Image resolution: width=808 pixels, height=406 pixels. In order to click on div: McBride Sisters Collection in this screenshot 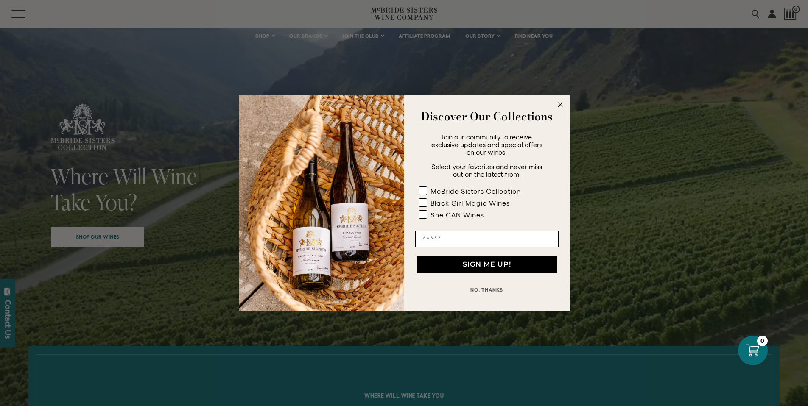, I will do `click(475, 191)`.